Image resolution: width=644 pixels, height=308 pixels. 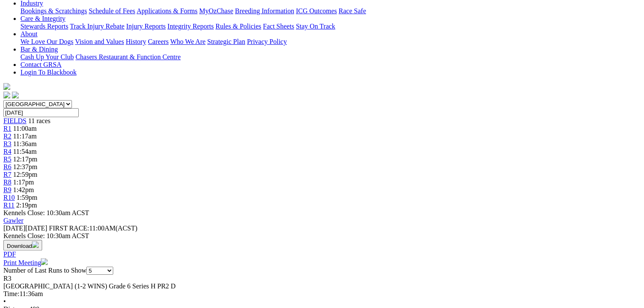 I want to click on a: R1, so click(x=8, y=128).